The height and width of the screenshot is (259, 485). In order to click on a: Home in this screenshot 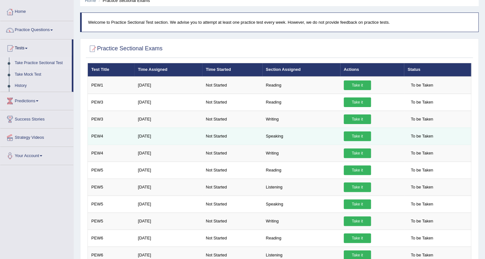, I will do `click(37, 11)`.